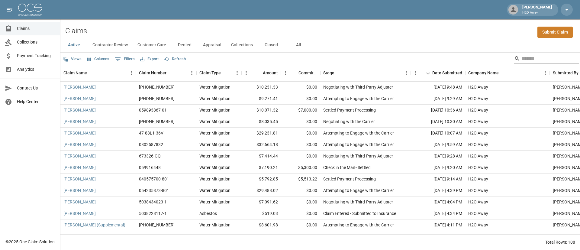 This screenshot has height=250, width=580. Describe the element at coordinates (565, 73) in the screenshot. I see `div: Submitted By` at that location.